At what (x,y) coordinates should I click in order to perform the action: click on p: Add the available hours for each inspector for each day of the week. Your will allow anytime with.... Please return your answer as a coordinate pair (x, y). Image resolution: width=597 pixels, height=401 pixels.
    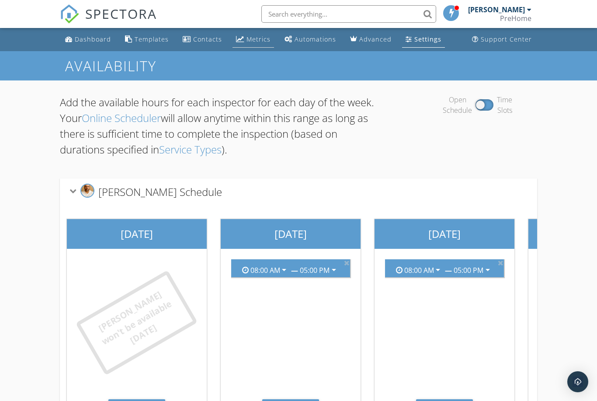
    Looking at the image, I should click on (219, 126).